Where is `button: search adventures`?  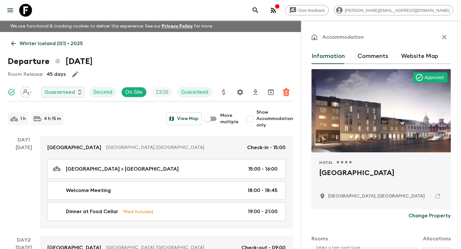
button: search adventures is located at coordinates (255, 10).